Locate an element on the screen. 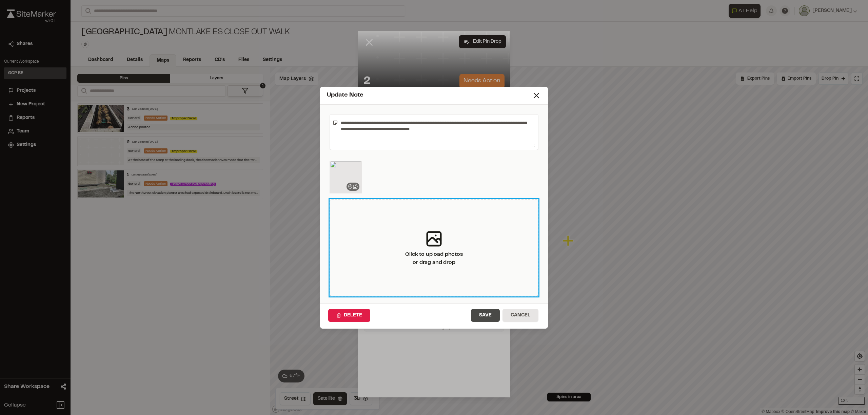 Image resolution: width=868 pixels, height=415 pixels. button: Delete is located at coordinates (349, 315).